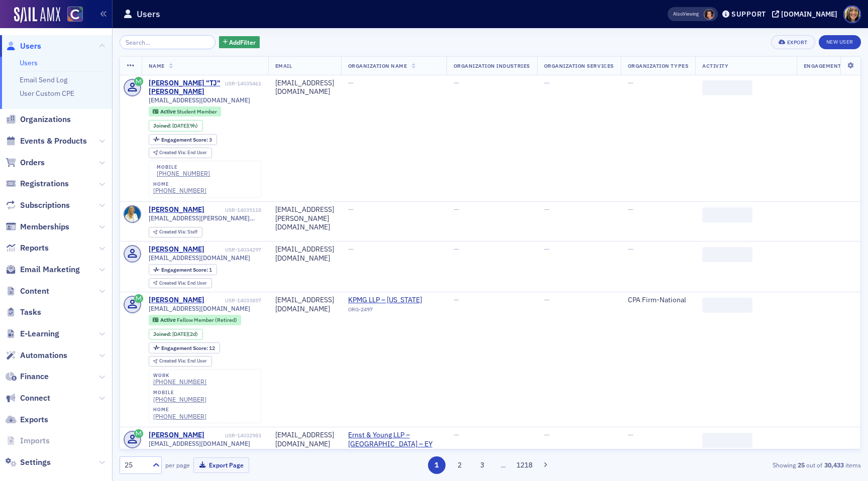 Image resolution: width=868 pixels, height=481 pixels. What do you see at coordinates (195, 319) in the screenshot?
I see `div: Active: Active: Fellow Member (Retired)` at bounding box center [195, 319].